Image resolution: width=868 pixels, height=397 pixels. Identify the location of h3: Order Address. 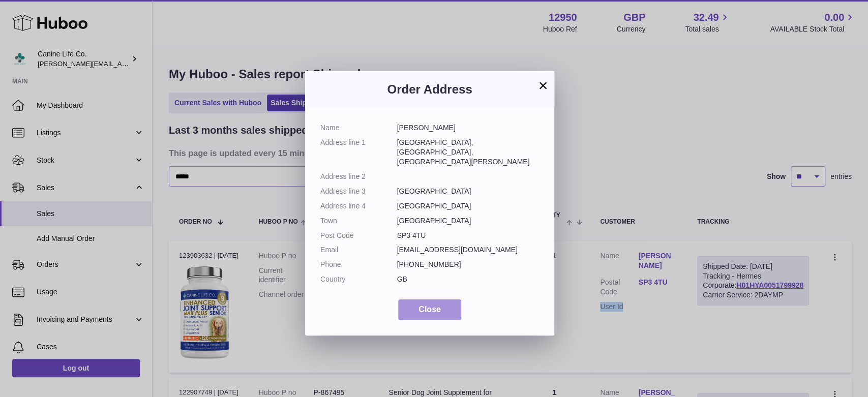
(430, 90).